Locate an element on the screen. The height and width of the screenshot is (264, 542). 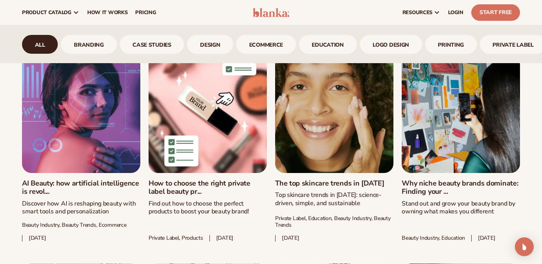
a: branding is located at coordinates (88, 44).